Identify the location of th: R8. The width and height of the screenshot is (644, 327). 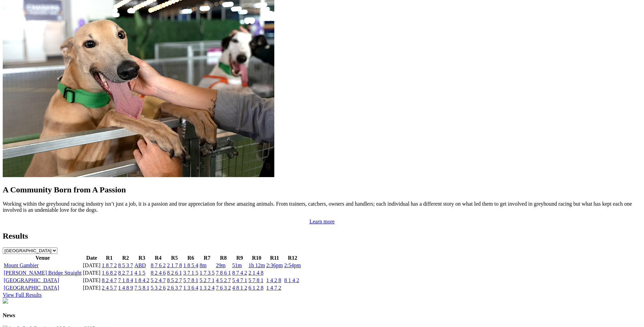
(223, 258).